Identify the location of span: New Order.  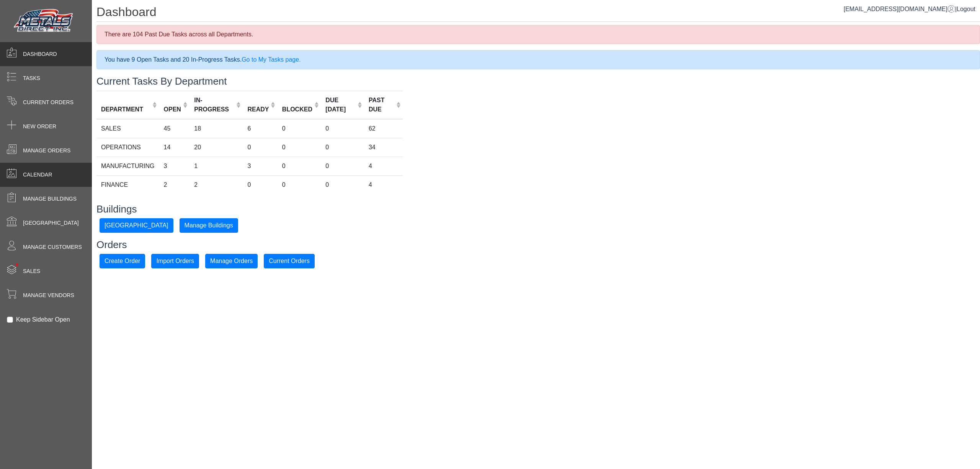
(39, 126).